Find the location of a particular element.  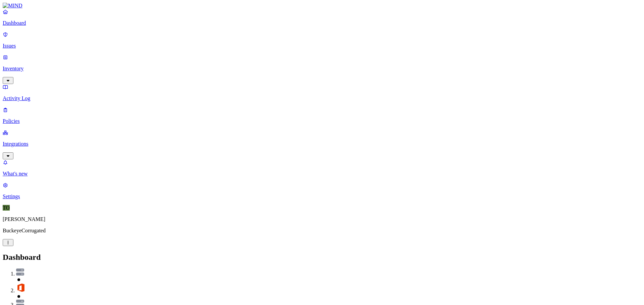

a: Activity Log is located at coordinates (322, 93).